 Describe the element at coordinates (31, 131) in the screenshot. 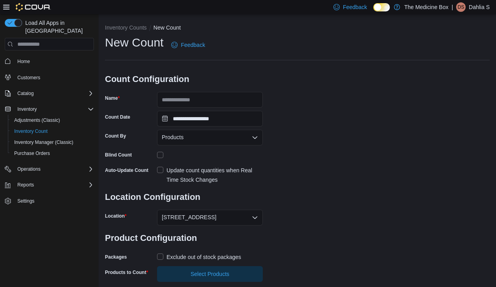

I see `a: Inventory Count` at that location.